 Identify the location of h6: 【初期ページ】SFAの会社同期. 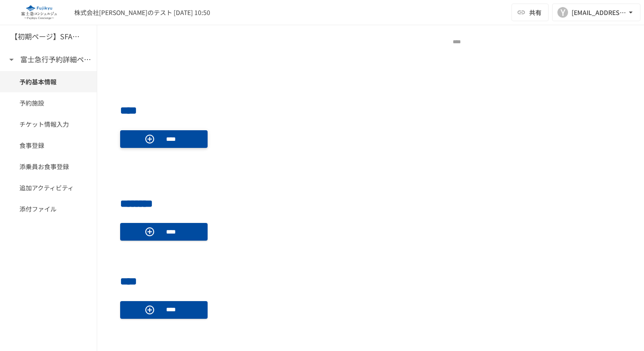
(46, 37).